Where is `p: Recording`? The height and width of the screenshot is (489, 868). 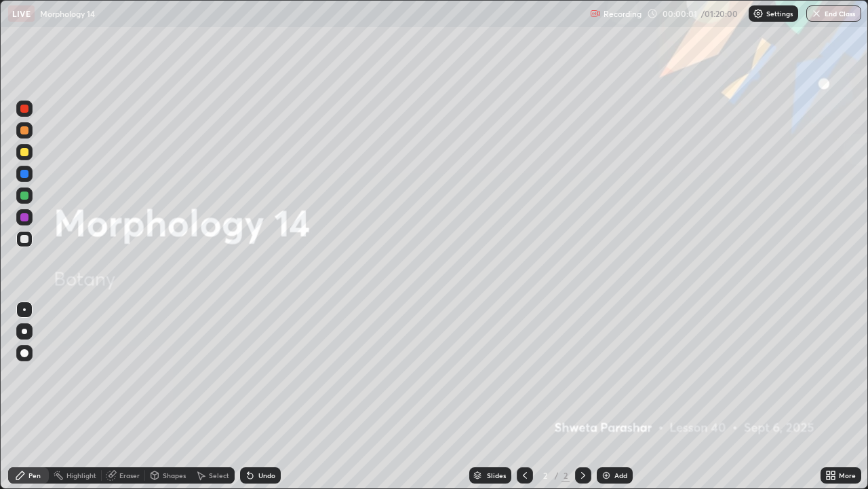 p: Recording is located at coordinates (622, 13).